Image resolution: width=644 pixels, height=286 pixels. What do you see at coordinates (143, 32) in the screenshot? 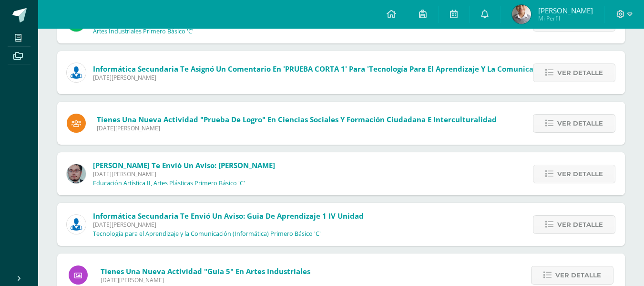
I see `p: Artes Industriales Primero Básico 'C'` at bounding box center [143, 32].